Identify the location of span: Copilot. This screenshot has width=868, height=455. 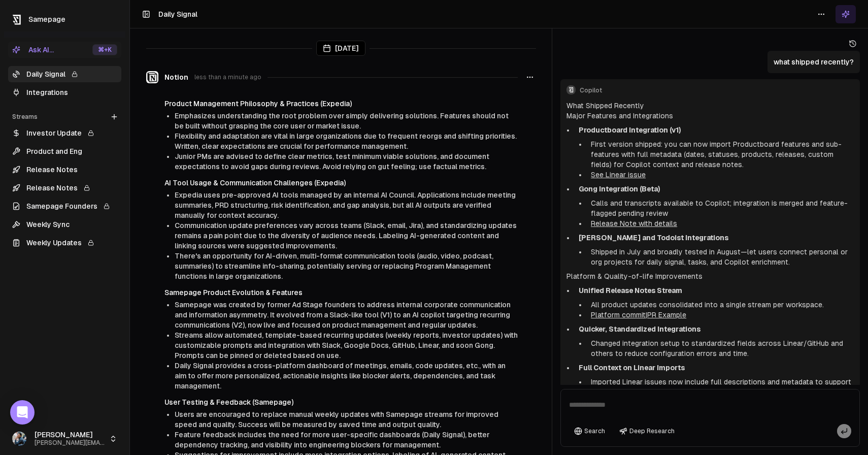
(717, 91).